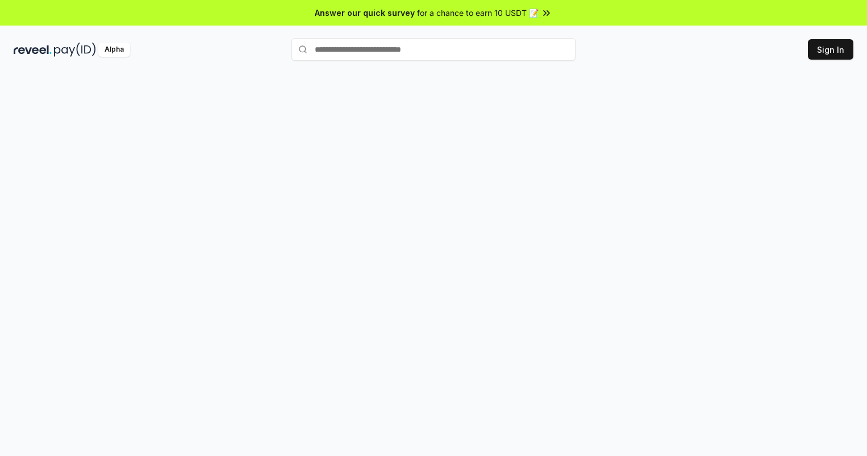 This screenshot has width=867, height=456. Describe the element at coordinates (830, 49) in the screenshot. I see `button: Sign In` at that location.